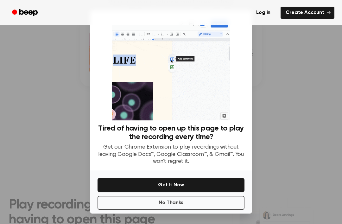 This screenshot has width=342, height=224. What do you see at coordinates (263, 13) in the screenshot?
I see `a: Log in` at bounding box center [263, 13].